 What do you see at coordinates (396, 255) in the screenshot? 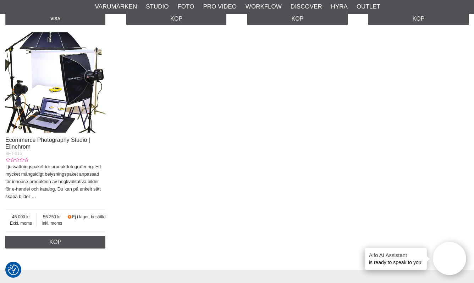
I see `h4: Aifo AI Assistant` at bounding box center [396, 255].